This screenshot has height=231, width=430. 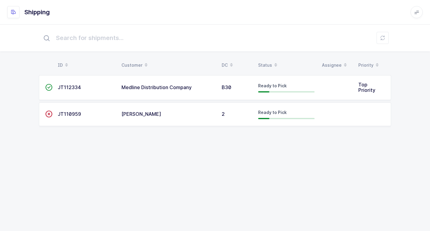 What do you see at coordinates (227, 87) in the screenshot?
I see `span: B30` at bounding box center [227, 87].